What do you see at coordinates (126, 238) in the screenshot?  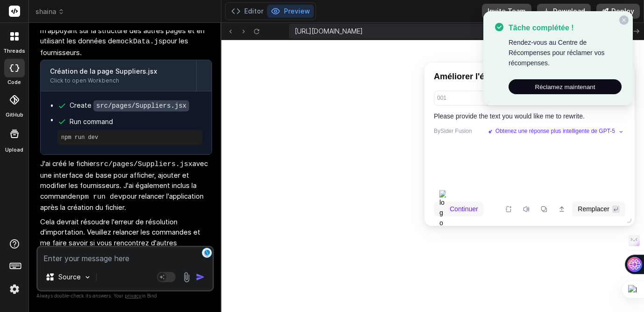 I see `p: Cela devrait résoudre l'erreur de résolution d'importation. Veuillez relancer les commandes et me...` at bounding box center [126, 238].